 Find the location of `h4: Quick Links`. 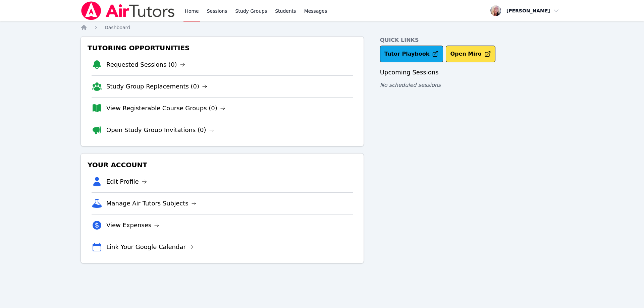

h4: Quick Links is located at coordinates (472, 40).